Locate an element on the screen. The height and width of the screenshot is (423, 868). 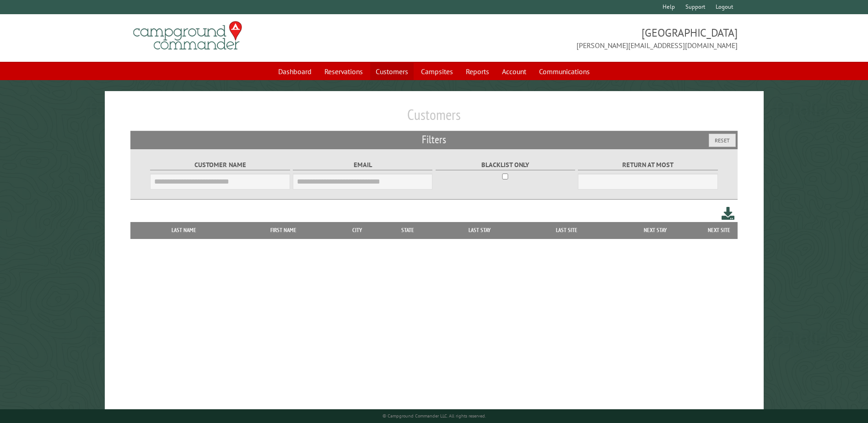
a: Reservations is located at coordinates (344, 72).